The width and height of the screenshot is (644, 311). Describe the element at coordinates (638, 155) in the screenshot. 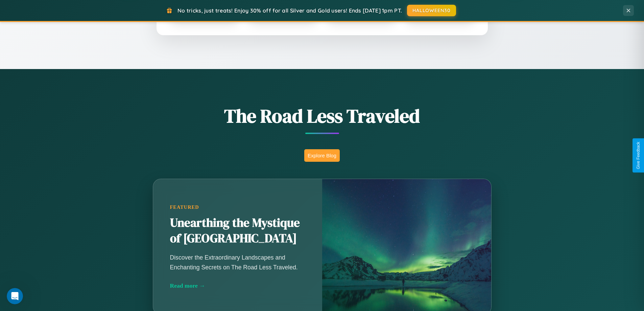

I see `div: Give Feedback` at that location.